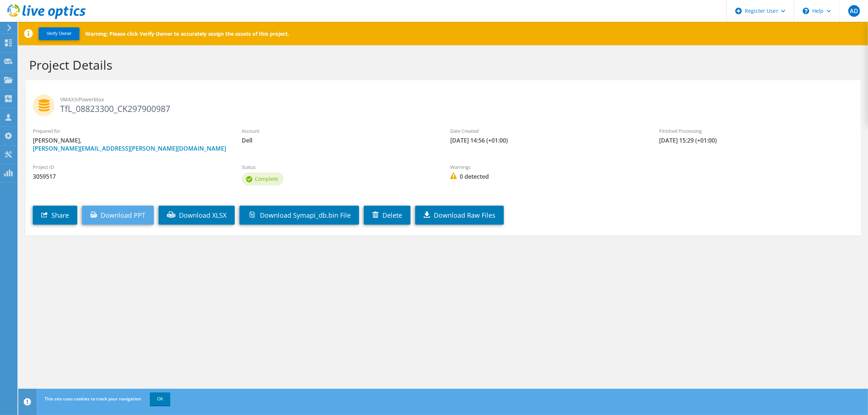 The height and width of the screenshot is (415, 868). What do you see at coordinates (806, 11) in the screenshot?
I see `svg: \n` at bounding box center [806, 11].